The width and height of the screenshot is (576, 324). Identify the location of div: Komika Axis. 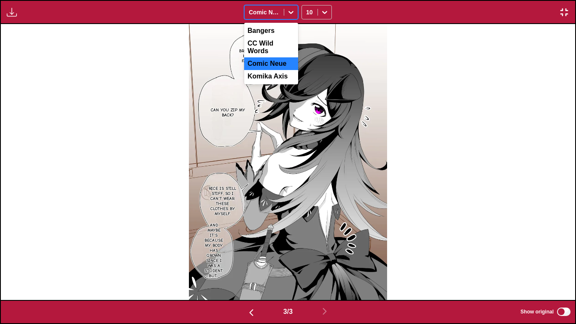
(271, 76).